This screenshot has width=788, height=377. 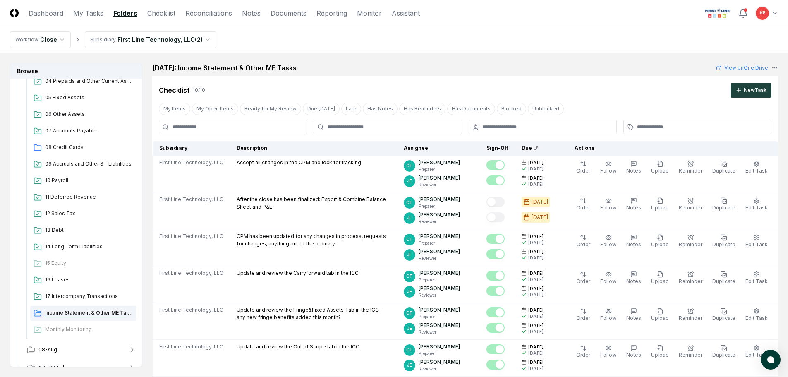 What do you see at coordinates (313, 148) in the screenshot?
I see `th: Description` at bounding box center [313, 148].